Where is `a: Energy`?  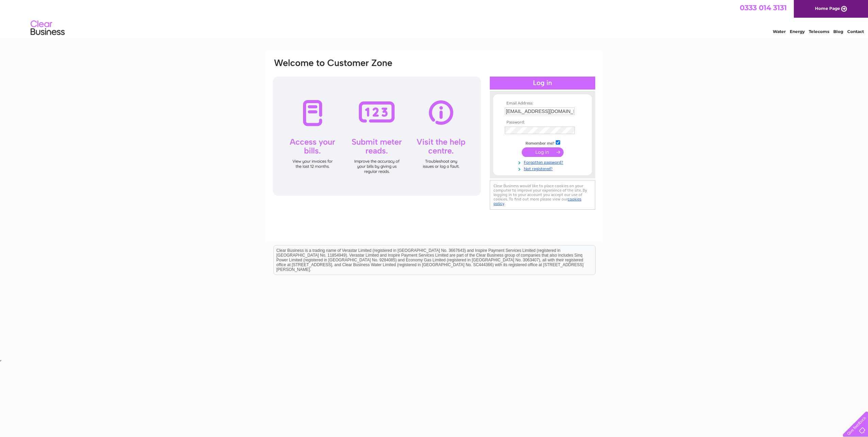
a: Energy is located at coordinates (797, 31).